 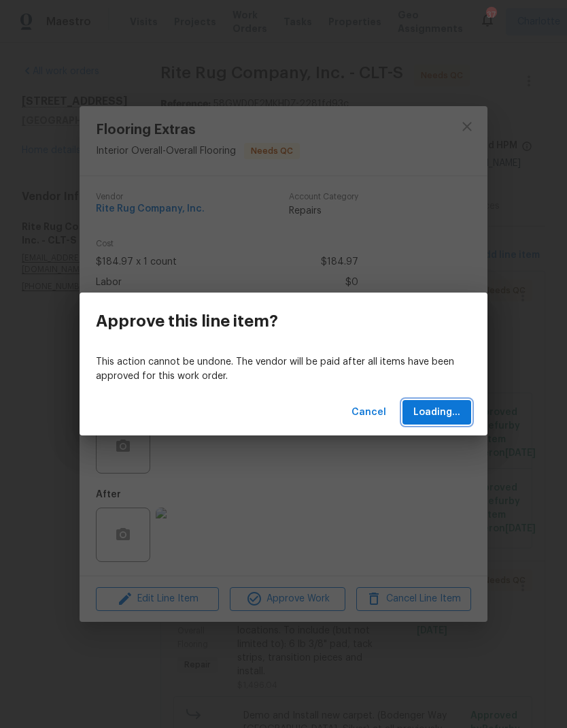 I want to click on button: Loading..., so click(x=436, y=412).